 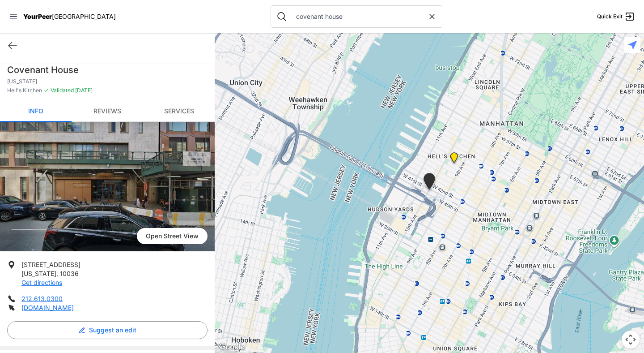 What do you see at coordinates (69, 273) in the screenshot?
I see `span: 10036` at bounding box center [69, 273].